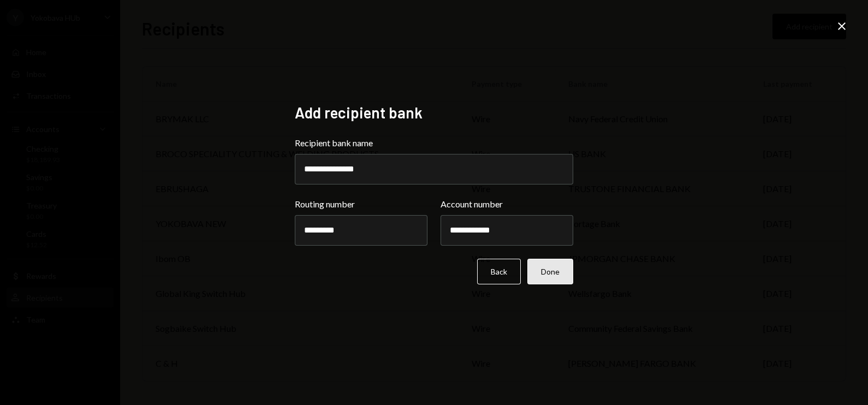  I want to click on label: Account number, so click(507, 204).